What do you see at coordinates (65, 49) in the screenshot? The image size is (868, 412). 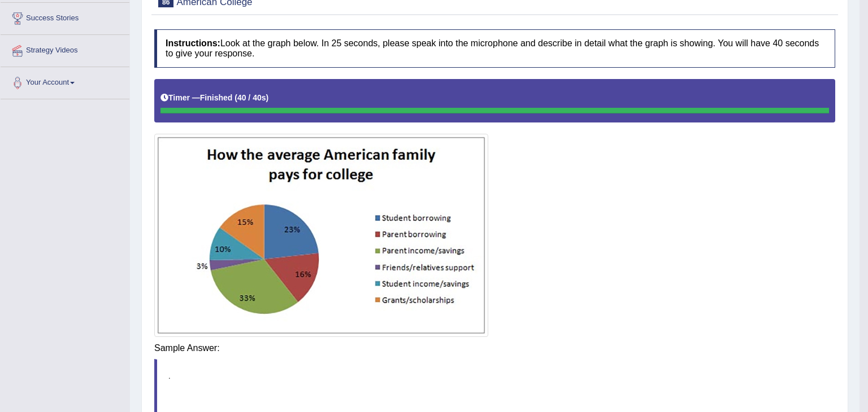 I see `a: Strategy Videos` at bounding box center [65, 49].